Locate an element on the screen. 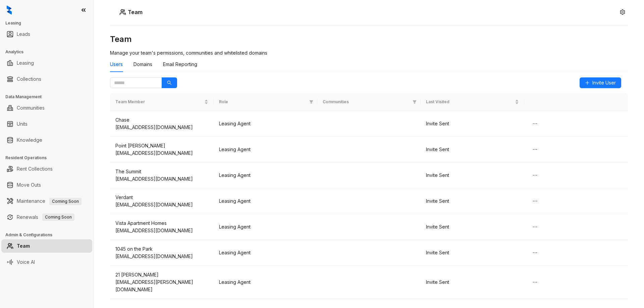  span: Last Visited is located at coordinates (470, 102).